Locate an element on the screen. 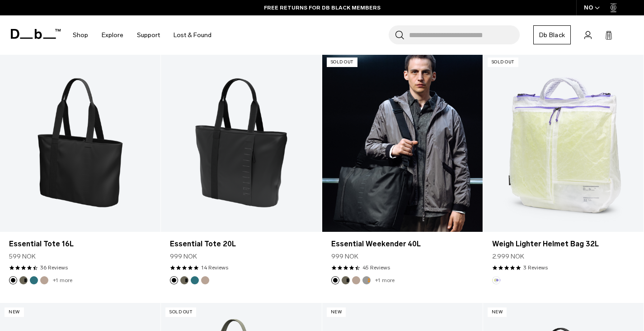 Image resolution: width=644 pixels, height=331 pixels. a: Support is located at coordinates (149, 35).